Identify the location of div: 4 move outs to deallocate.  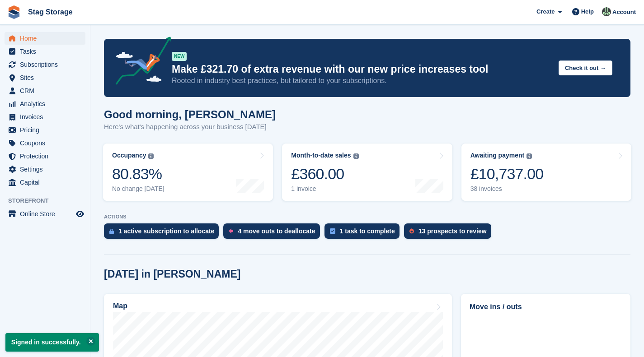
(276, 231).